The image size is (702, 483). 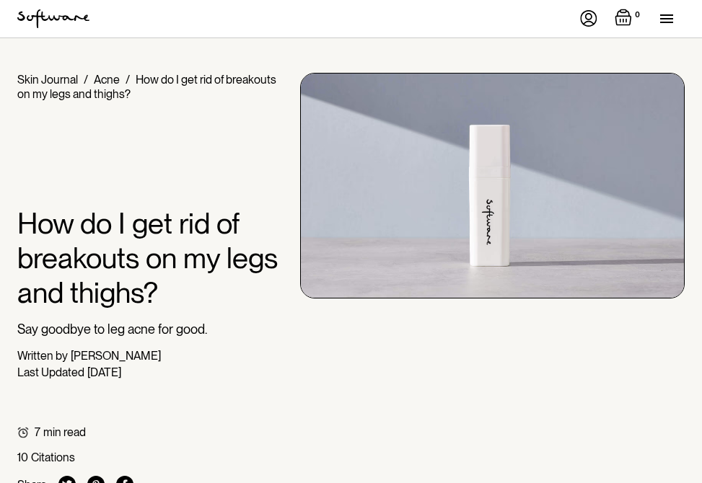 I want to click on a: Acne, so click(x=107, y=79).